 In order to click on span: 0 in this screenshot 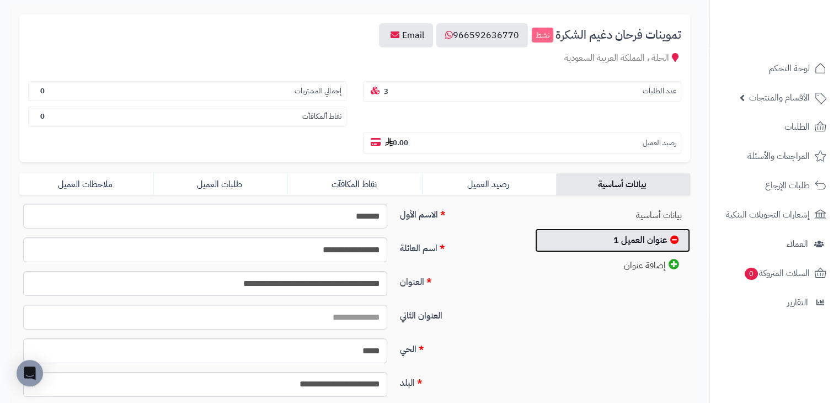, I will do `click(751, 273)`.